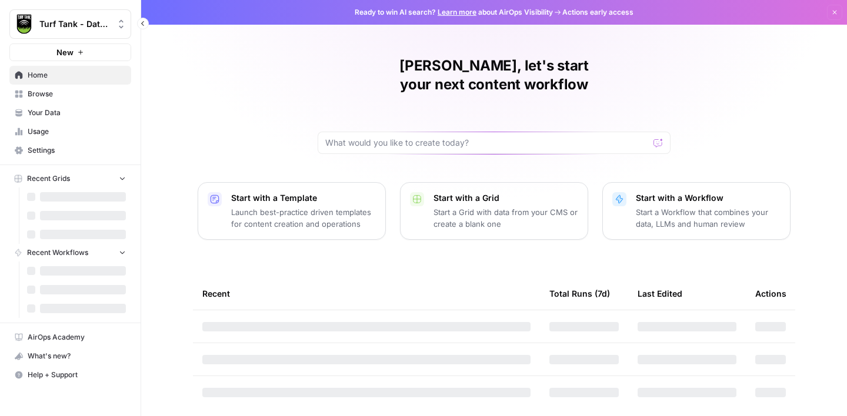 The height and width of the screenshot is (416, 847). What do you see at coordinates (453, 12) in the screenshot?
I see `span: Ready to win AI search? about AirOps Visibility` at bounding box center [453, 12].